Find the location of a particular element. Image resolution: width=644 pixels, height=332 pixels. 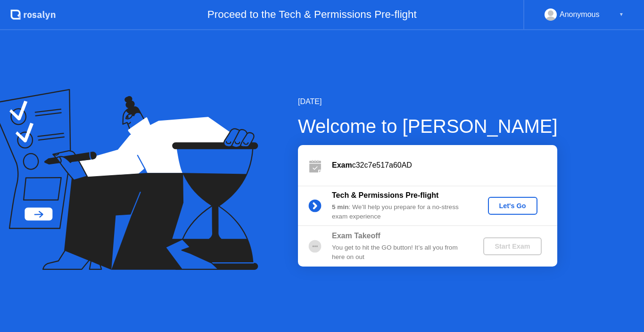

div: Let's Go is located at coordinates (512, 206).